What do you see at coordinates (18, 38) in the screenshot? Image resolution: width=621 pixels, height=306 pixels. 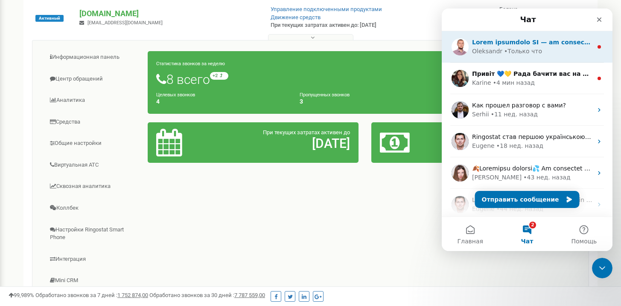 I see `img: Profile image for Oleksandr` at bounding box center [18, 38].